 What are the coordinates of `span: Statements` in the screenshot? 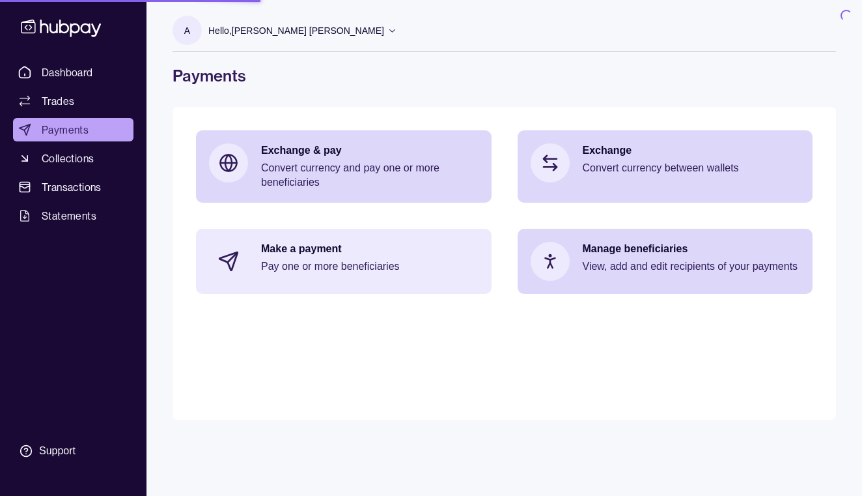 It's located at (69, 216).